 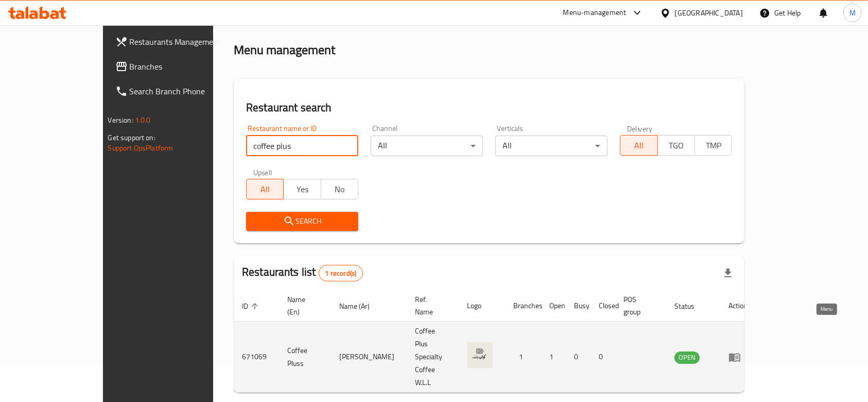 I want to click on td: 671069, so click(x=256, y=357).